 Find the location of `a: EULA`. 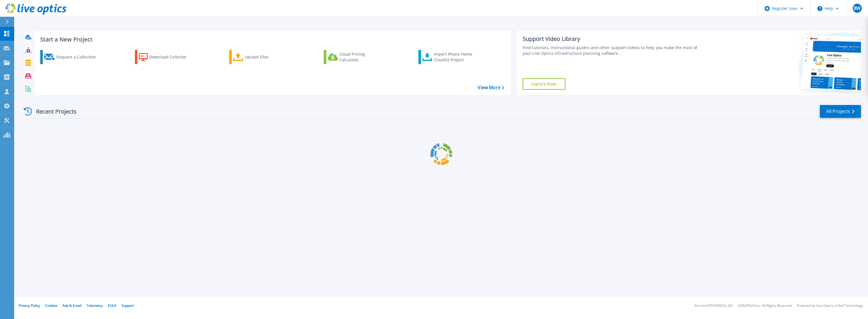

a: EULA is located at coordinates (112, 305).